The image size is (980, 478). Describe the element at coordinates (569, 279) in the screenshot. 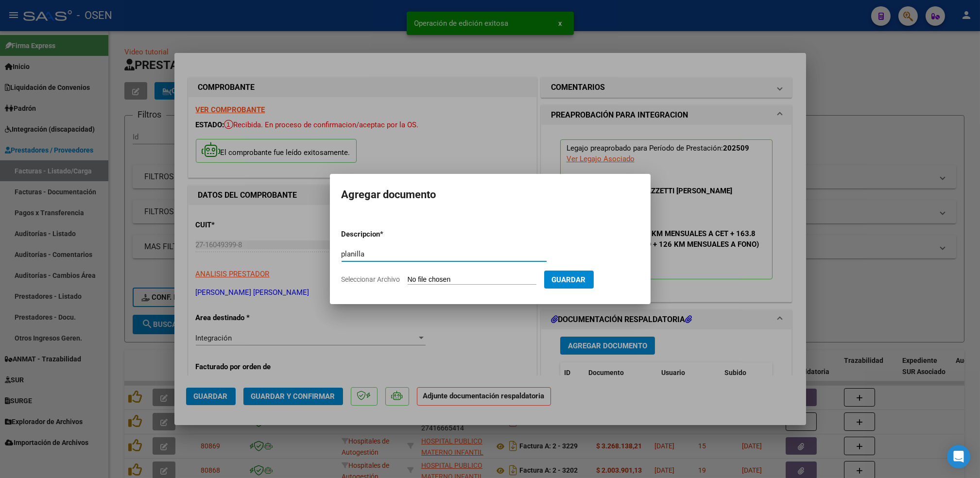

I see `span: Guardar` at that location.